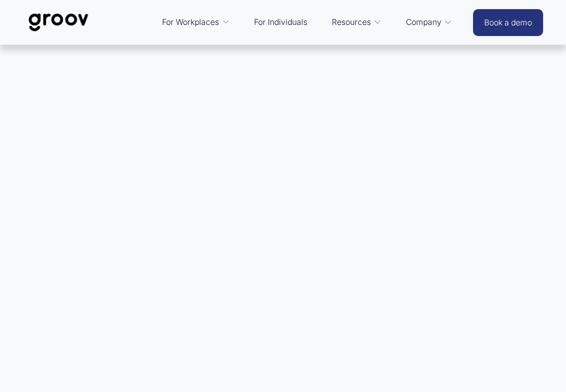  Describe the element at coordinates (351, 22) in the screenshot. I see `span: Resources` at that location.